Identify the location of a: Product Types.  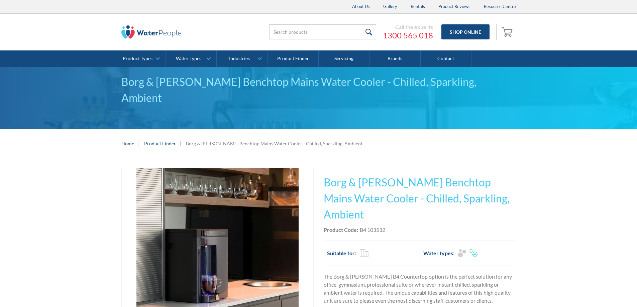
(140, 59).